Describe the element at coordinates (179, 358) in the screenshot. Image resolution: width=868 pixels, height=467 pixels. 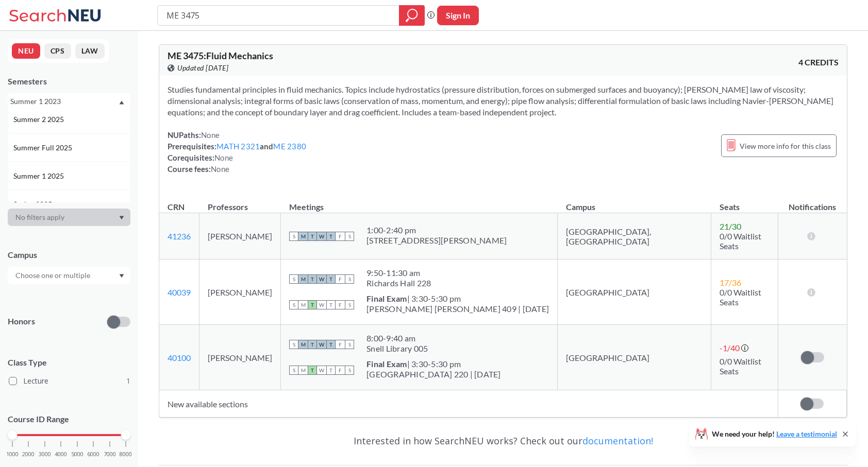
I see `a: 40100` at that location.